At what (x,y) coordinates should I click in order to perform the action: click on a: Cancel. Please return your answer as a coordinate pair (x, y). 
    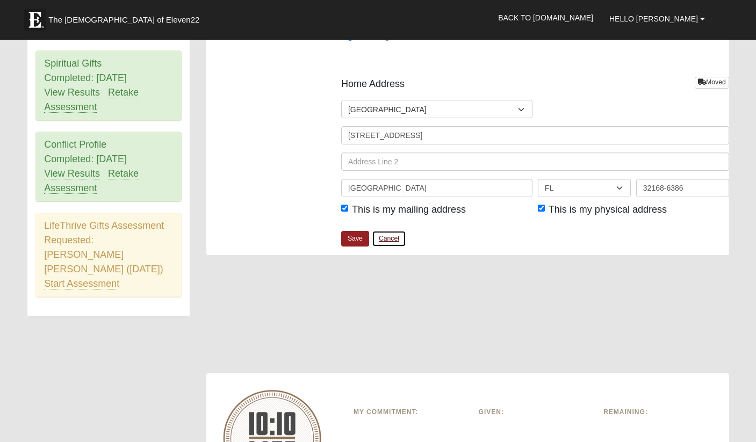
    Looking at the image, I should click on (389, 239).